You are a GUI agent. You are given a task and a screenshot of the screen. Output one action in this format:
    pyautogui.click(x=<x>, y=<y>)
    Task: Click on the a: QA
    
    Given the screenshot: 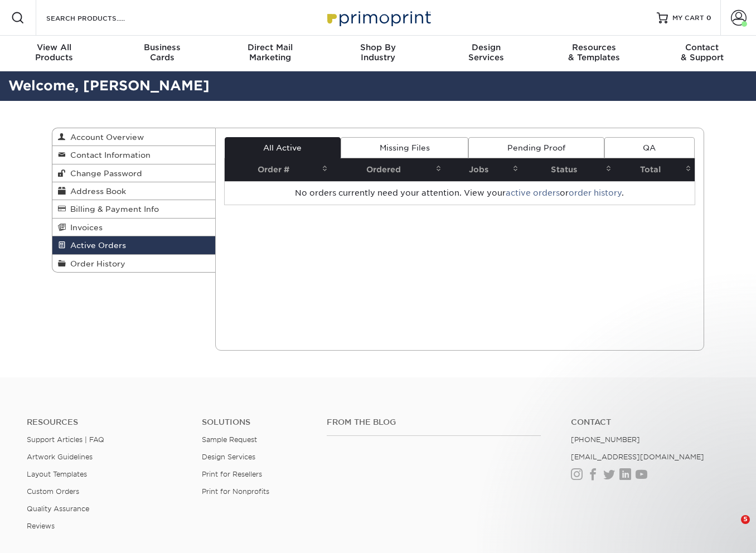 What is the action you would take?
    pyautogui.click(x=650, y=148)
    